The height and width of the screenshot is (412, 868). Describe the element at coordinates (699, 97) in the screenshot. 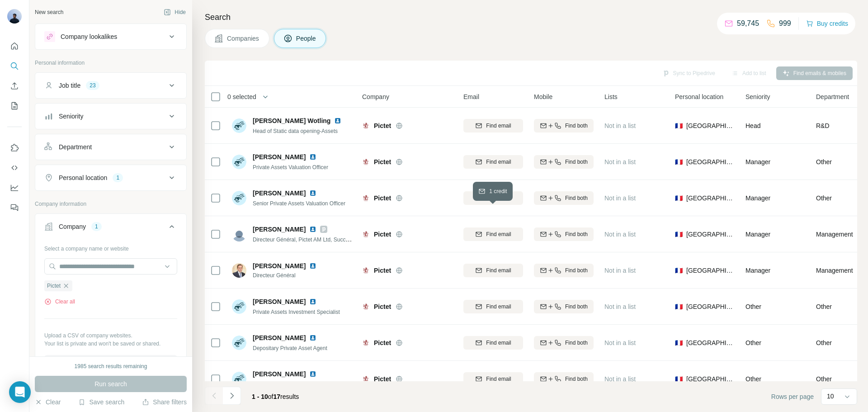

I see `span: Personal location` at that location.